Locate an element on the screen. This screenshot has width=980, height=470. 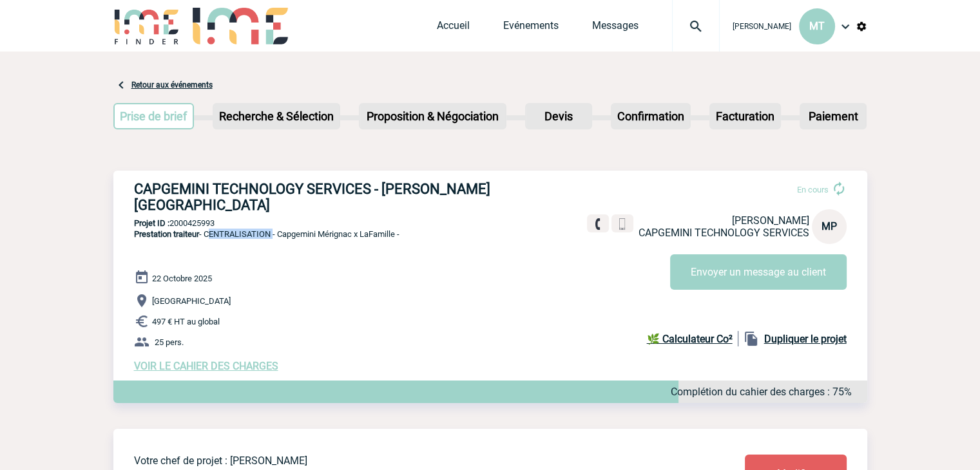
span: 22 Octobre 2025 is located at coordinates (182, 278).